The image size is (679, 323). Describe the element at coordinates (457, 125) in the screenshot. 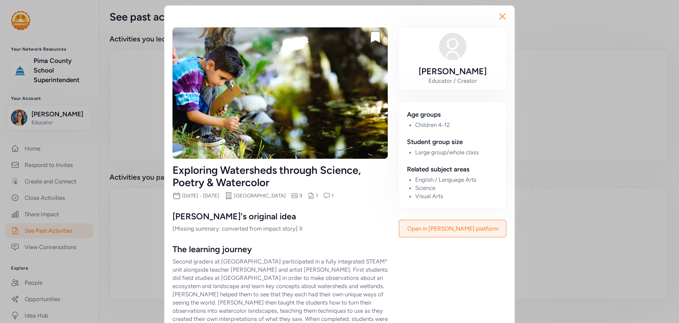

I see `li: Children 4-12` at that location.